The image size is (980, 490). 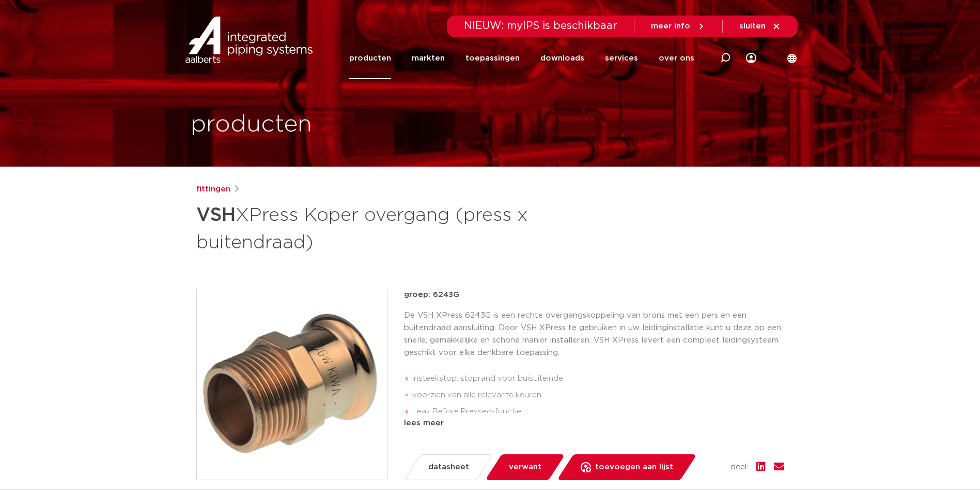 What do you see at coordinates (594, 423) in the screenshot?
I see `div: lees meer` at bounding box center [594, 423].